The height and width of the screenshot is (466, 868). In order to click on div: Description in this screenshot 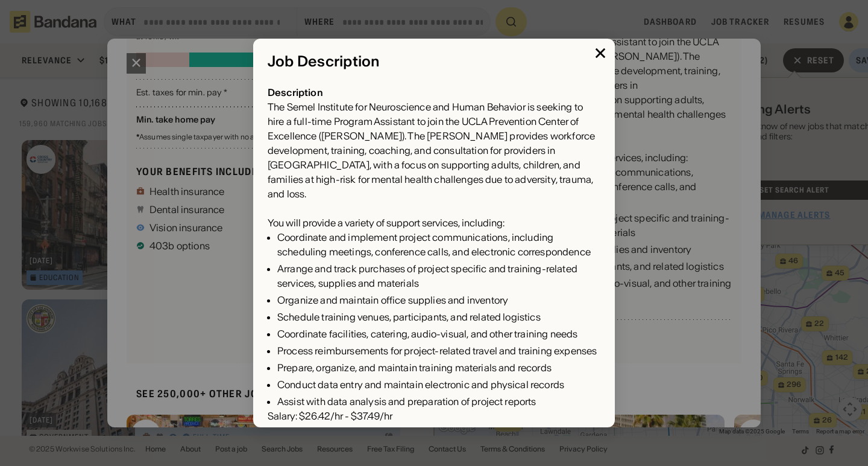, I will do `click(296, 92)`.